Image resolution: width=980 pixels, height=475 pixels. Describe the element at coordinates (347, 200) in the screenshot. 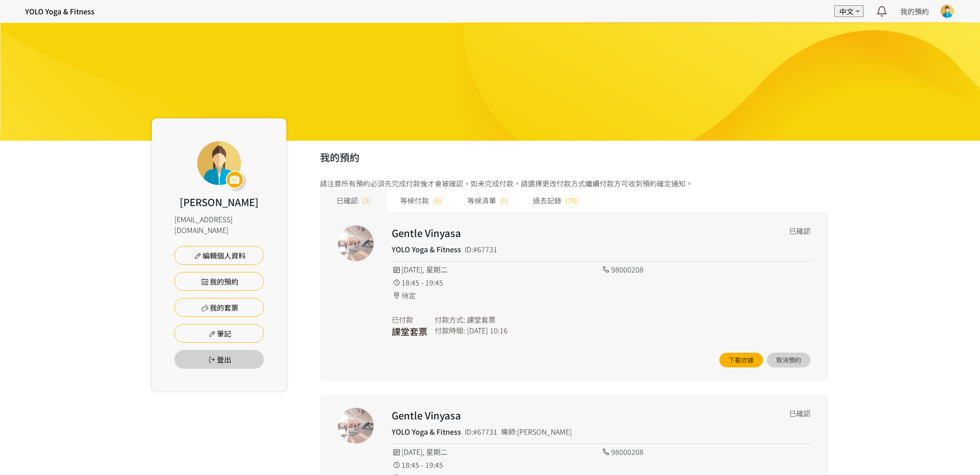

I see `span: 已確認` at that location.